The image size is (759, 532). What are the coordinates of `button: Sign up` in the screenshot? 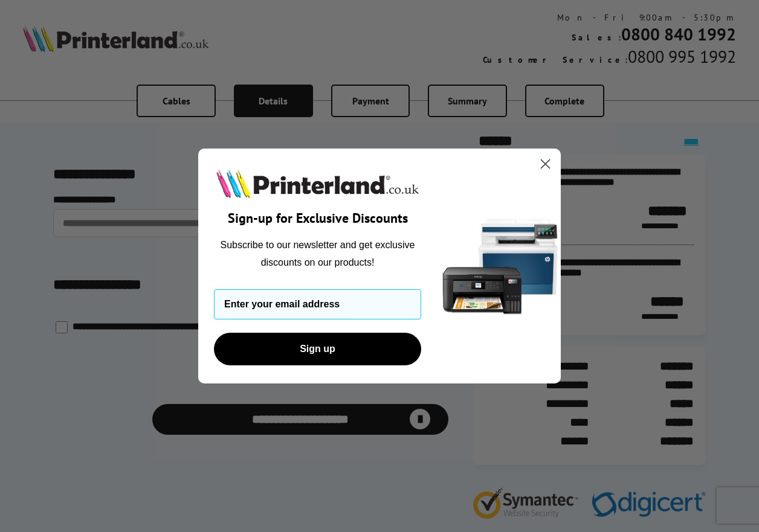 It's located at (317, 349).